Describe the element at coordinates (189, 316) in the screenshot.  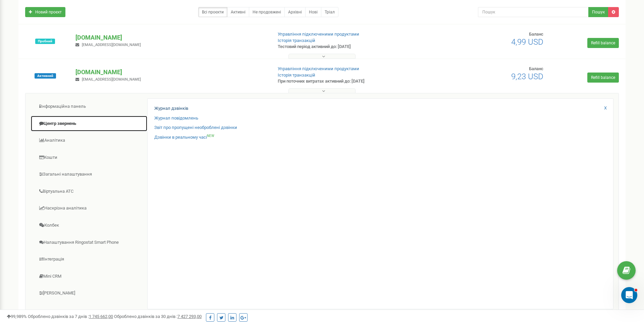
I see `u: 7 427 293,00` at that location.